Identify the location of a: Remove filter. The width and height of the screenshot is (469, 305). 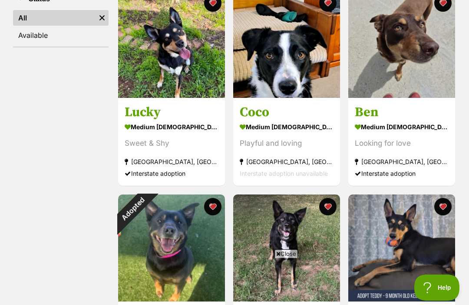
(102, 18).